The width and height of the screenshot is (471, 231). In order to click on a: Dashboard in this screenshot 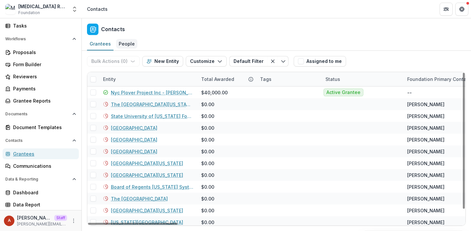, I will do `click(41, 192)`.